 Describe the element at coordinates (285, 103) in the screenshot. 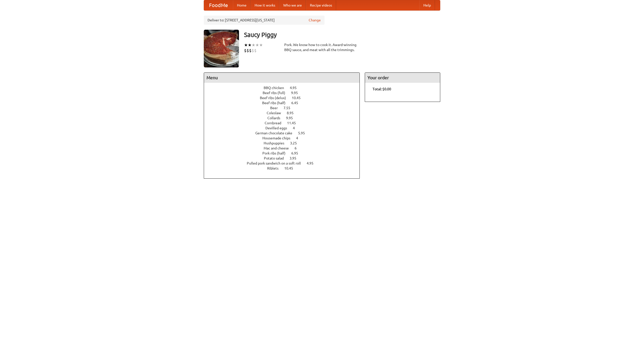

I see `a: Beef ribs (half) 6.45` at that location.